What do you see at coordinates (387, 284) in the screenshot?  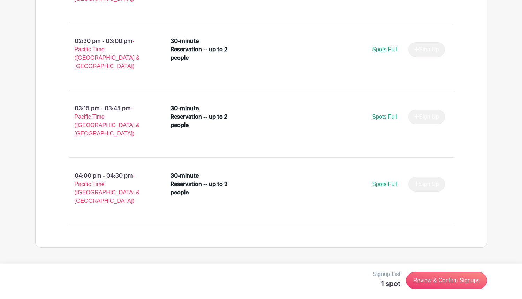 I see `h5: 1 spot` at bounding box center [387, 284].